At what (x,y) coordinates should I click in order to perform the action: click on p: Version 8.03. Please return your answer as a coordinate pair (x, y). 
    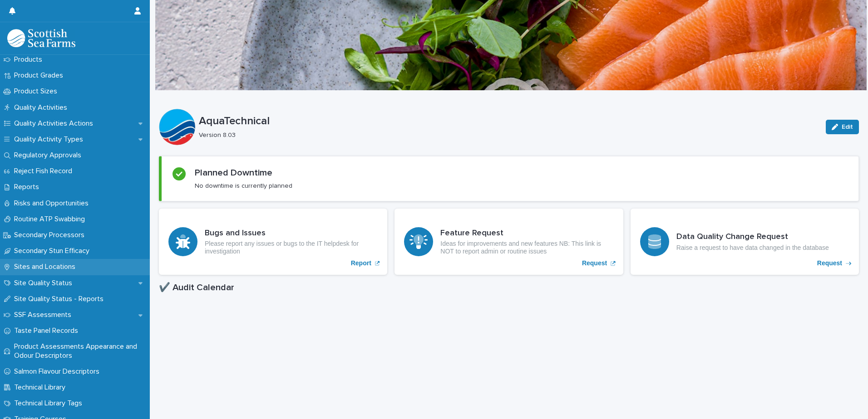
    Looking at the image, I should click on (507, 135).